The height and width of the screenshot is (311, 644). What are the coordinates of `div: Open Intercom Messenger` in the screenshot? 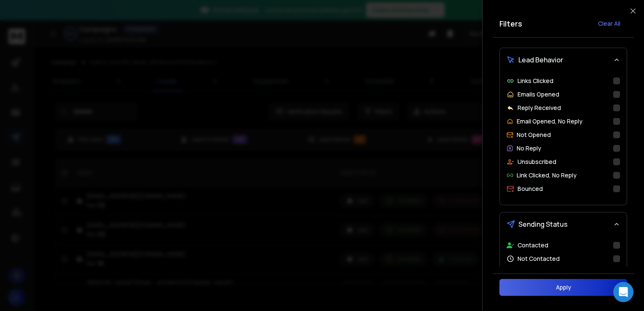 It's located at (624, 292).